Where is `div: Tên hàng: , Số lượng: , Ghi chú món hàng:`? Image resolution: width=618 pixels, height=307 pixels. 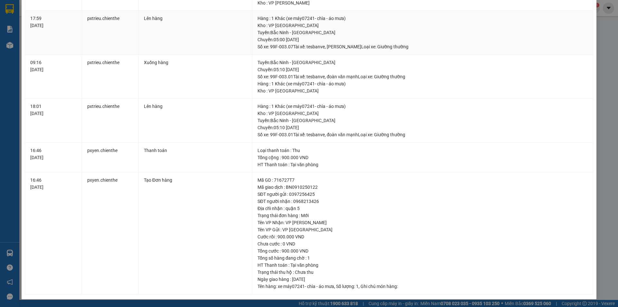
div: Tên hàng: , Số lượng: , Ghi chú món hàng: is located at coordinates (422, 286).